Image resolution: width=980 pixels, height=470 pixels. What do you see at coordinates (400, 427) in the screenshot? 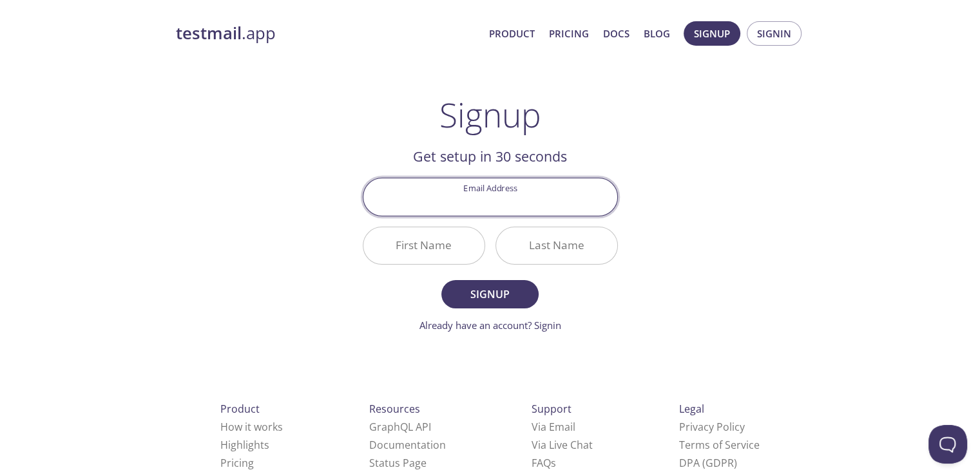
I see `a: GraphQL API` at bounding box center [400, 427].